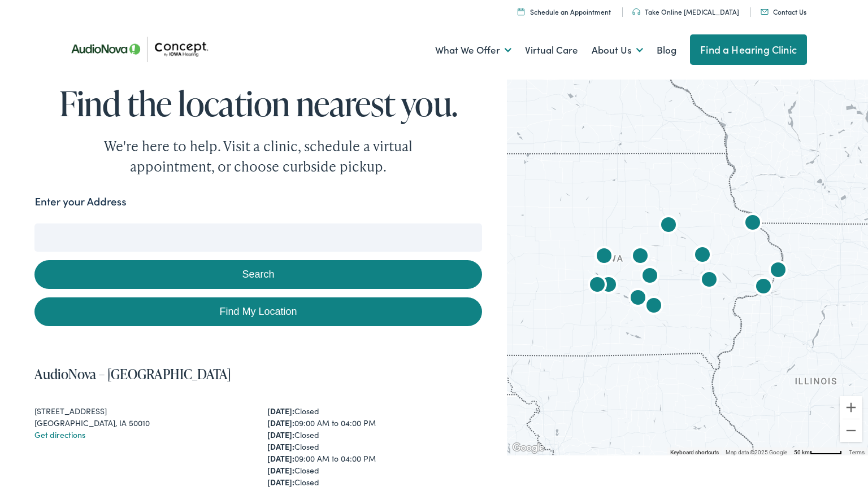 Image resolution: width=868 pixels, height=487 pixels. What do you see at coordinates (564, 12) in the screenshot?
I see `a: Schedule an Appointment` at bounding box center [564, 12].